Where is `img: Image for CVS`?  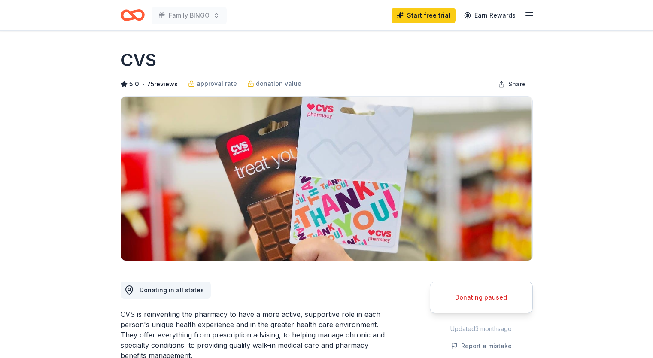
img: Image for CVS is located at coordinates (327, 179).